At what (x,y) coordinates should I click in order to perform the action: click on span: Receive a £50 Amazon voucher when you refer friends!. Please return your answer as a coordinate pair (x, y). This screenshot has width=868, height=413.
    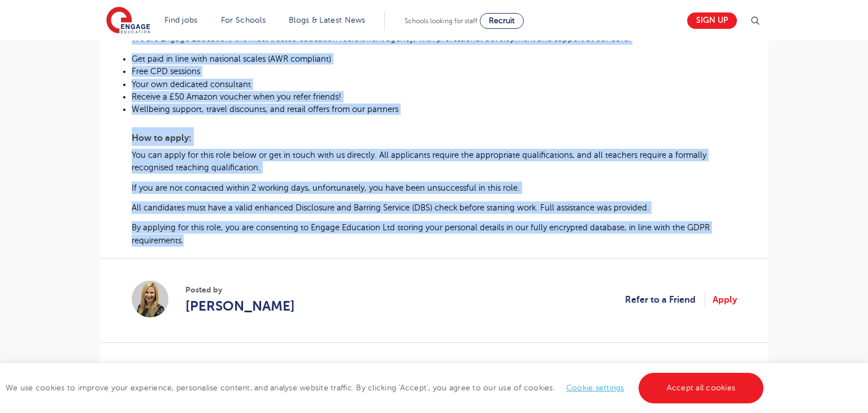
    Looking at the image, I should click on (236, 97).